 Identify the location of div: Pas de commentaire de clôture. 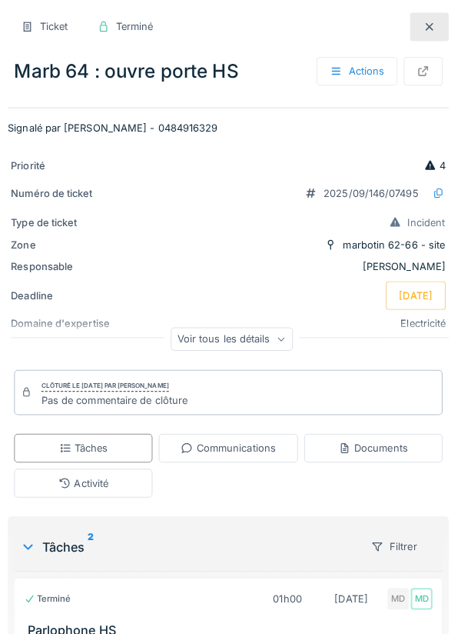
(118, 395).